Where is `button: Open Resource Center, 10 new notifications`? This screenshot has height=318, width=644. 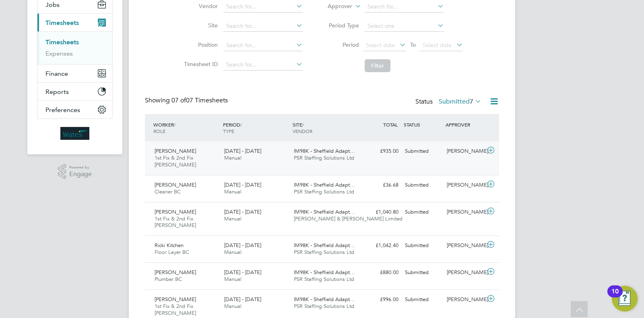 button: Open Resource Center, 10 new notifications is located at coordinates (625, 299).